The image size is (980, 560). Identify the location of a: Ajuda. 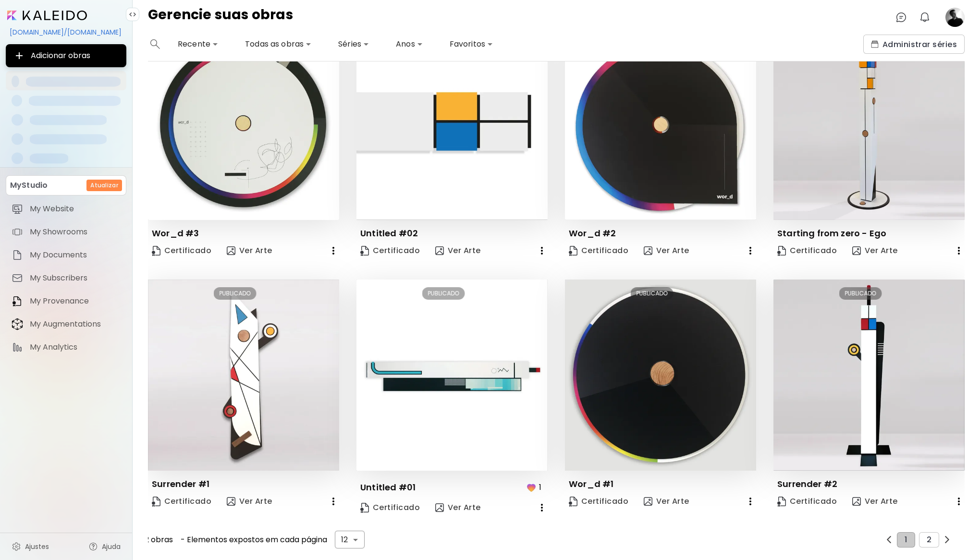
(104, 547).